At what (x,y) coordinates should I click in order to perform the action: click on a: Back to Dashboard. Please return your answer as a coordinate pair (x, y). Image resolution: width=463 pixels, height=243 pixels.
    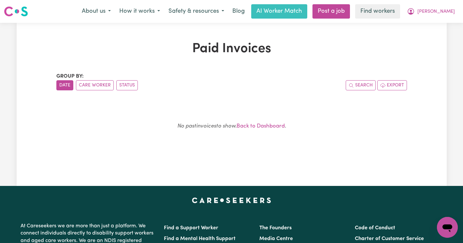
    Looking at the image, I should click on (261, 126).